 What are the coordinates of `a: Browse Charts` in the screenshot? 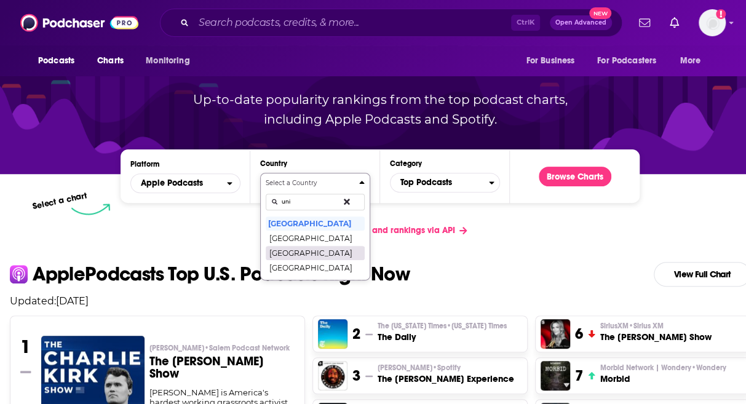 It's located at (575, 176).